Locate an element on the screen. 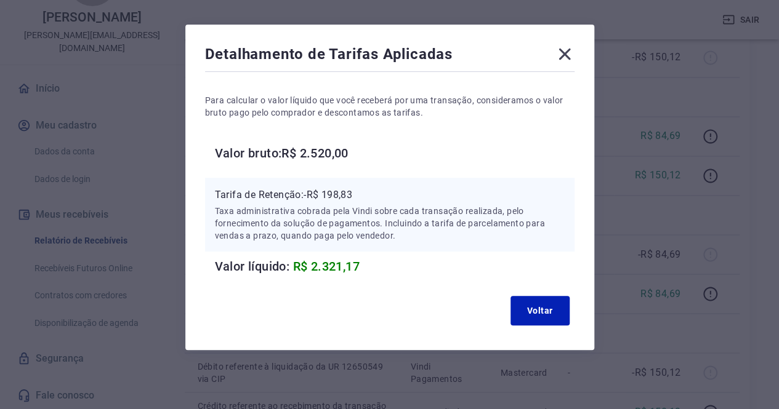 The height and width of the screenshot is (409, 779). p: Para calcular o valor líquido que você receberá por uma transação, consideramos o valor bruto pag... is located at coordinates (390, 107).